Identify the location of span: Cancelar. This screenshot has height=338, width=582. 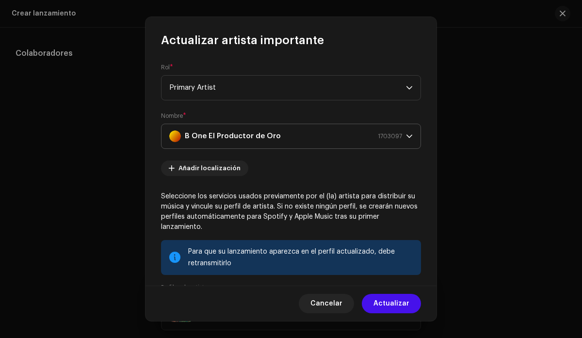
(326, 304).